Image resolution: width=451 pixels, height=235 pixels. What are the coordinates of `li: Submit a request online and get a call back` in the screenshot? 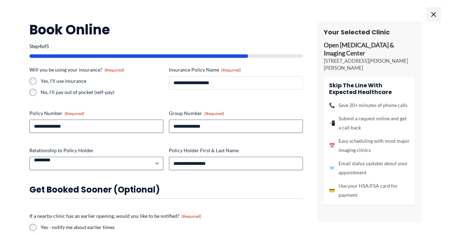 It's located at (370, 123).